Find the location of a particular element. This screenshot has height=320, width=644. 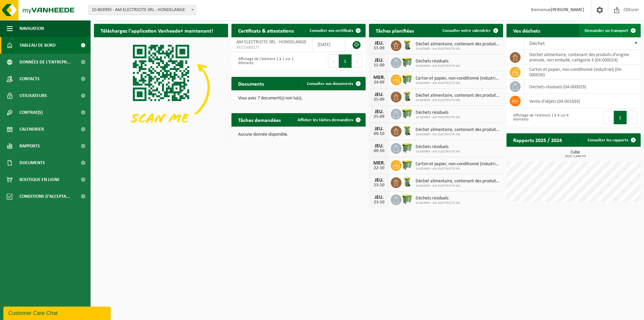

h3: Cube is located at coordinates (575, 154).